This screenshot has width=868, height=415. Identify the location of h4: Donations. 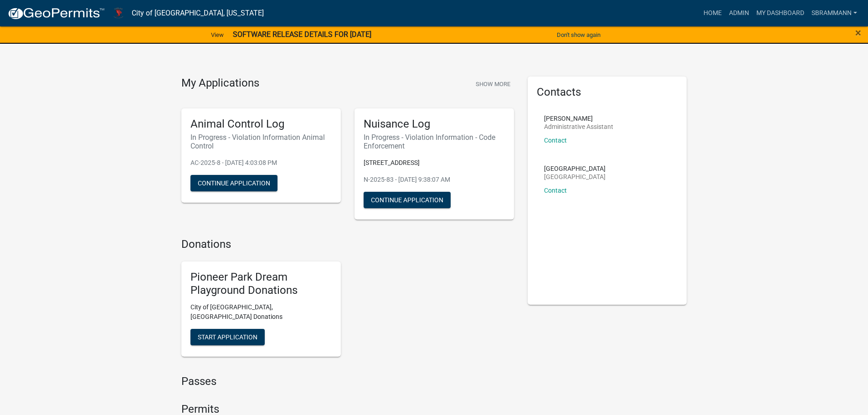
(348, 244).